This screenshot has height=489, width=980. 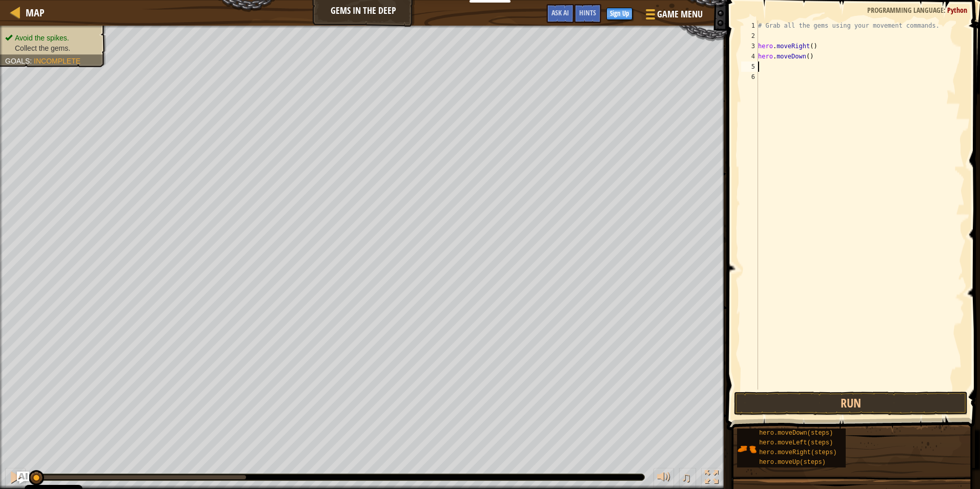 What do you see at coordinates (749, 36) in the screenshot?
I see `div: 2` at bounding box center [749, 36].